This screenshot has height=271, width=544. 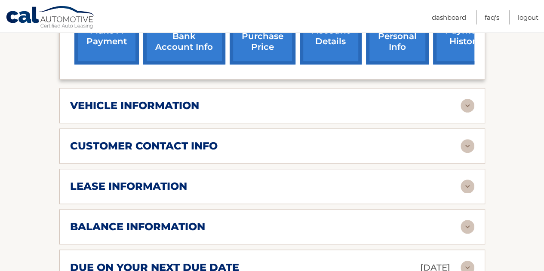 What do you see at coordinates (129, 187) in the screenshot?
I see `h2: lease information` at bounding box center [129, 187].